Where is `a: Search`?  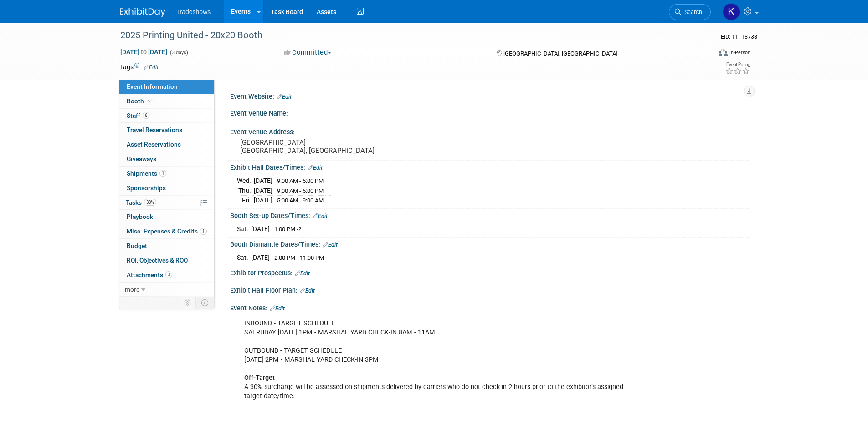 a: Search is located at coordinates (689, 12).